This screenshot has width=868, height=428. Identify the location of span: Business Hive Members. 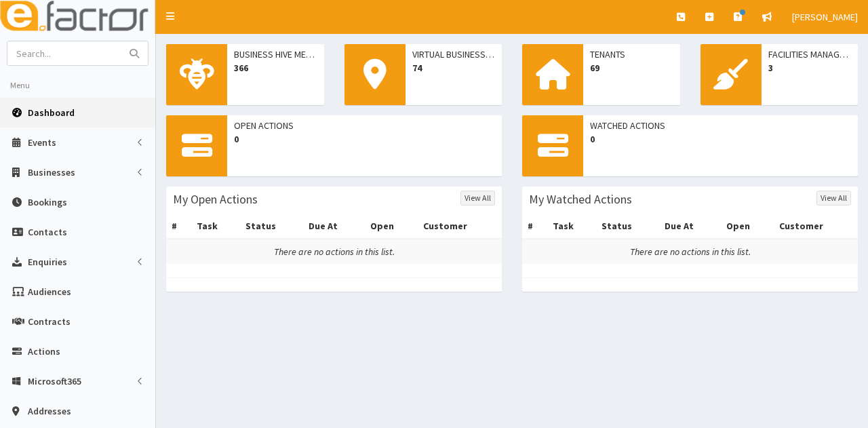
(276, 55).